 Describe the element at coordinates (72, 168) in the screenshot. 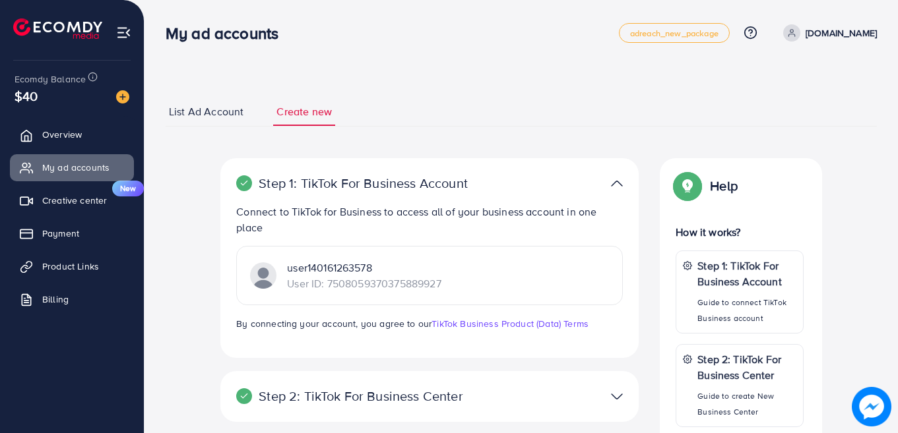

I see `a: My ad accounts` at that location.